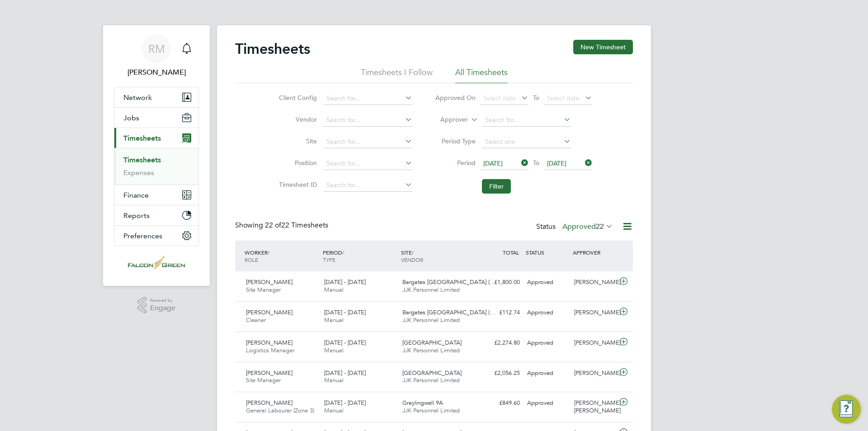 Image resolution: width=868 pixels, height=431 pixels. Describe the element at coordinates (283, 225) in the screenshot. I see `div: Showing` at that location.